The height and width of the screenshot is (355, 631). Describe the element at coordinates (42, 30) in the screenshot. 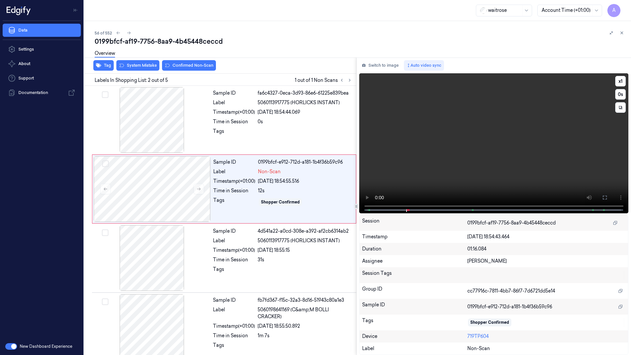

I see `a: Data` at that location.